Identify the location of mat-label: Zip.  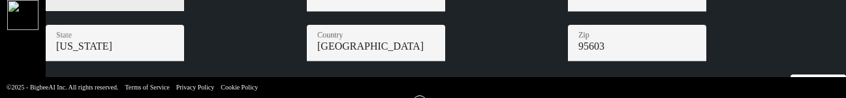
(584, 35).